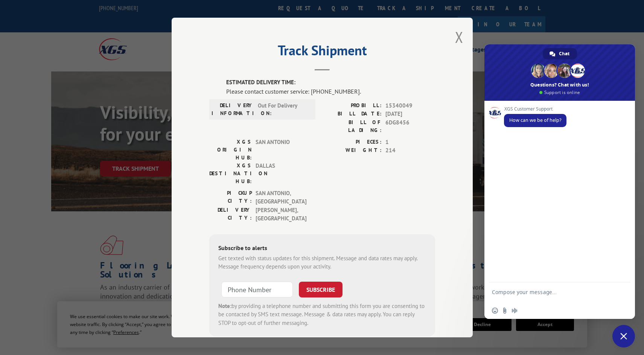 Image resolution: width=644 pixels, height=355 pixels. Describe the element at coordinates (233, 110) in the screenshot. I see `label: DELIVERY INFORMATION:` at that location.